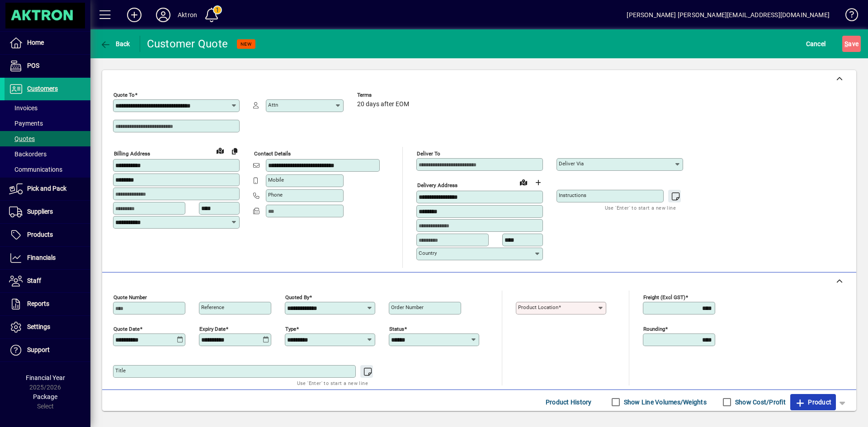  Describe the element at coordinates (47, 281) in the screenshot. I see `a: Staff` at that location.